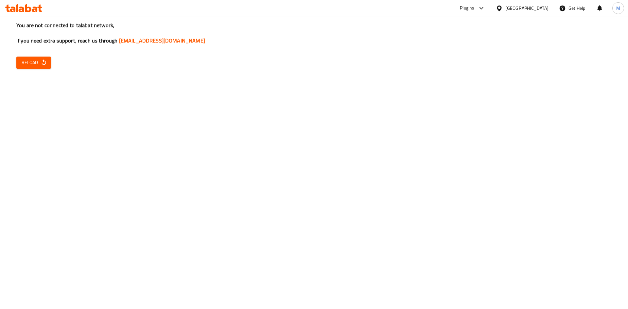 The image size is (628, 309). What do you see at coordinates (314, 33) in the screenshot?
I see `h3: You are not connected to talabat network, If you need extra support, reach us through` at bounding box center [314, 33].